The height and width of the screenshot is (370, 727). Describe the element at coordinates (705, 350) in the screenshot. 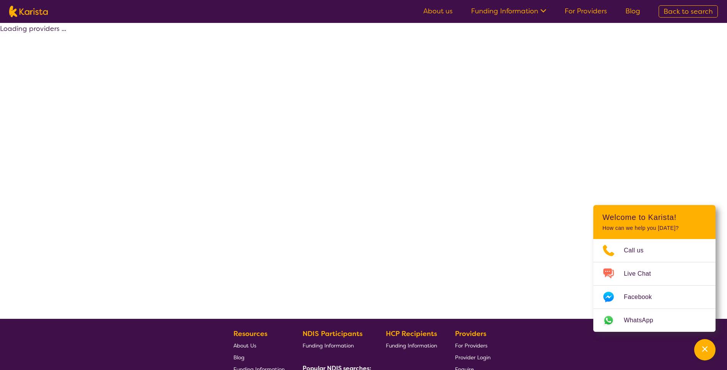

I see `button: Channel Menu` at that location.